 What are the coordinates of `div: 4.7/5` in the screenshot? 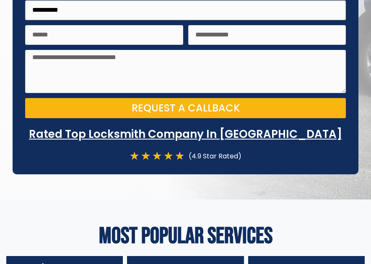 It's located at (157, 156).